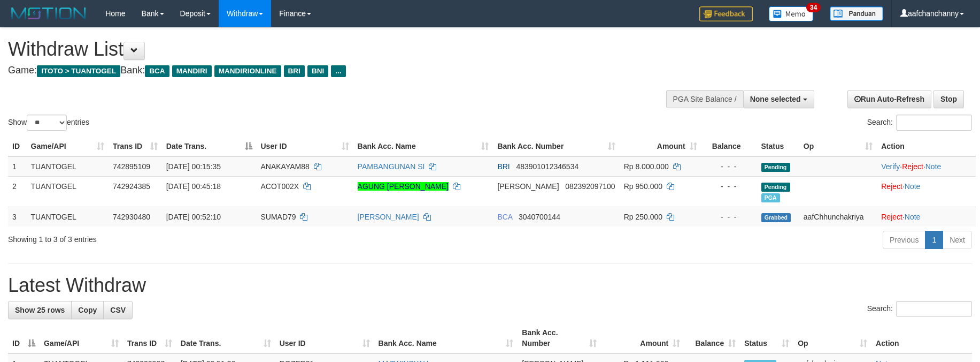 This screenshot has height=362, width=980. I want to click on span: Rp 950.000, so click(643, 186).